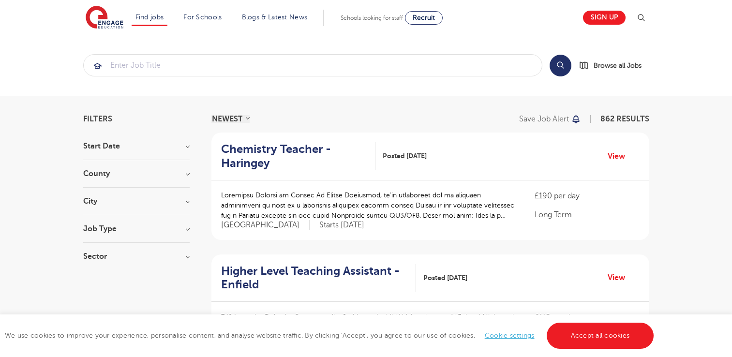  Describe the element at coordinates (104, 18) in the screenshot. I see `img: Engage Education` at that location.